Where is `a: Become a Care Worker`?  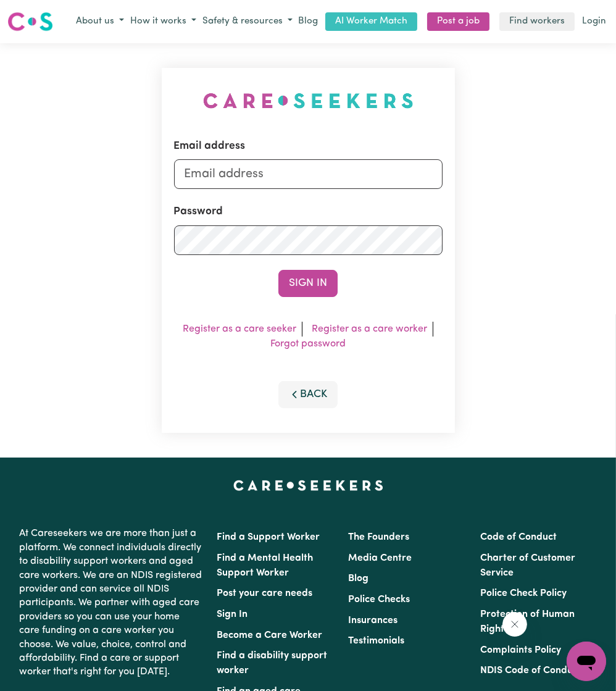
a: Become a Care Worker is located at coordinates (269, 635).